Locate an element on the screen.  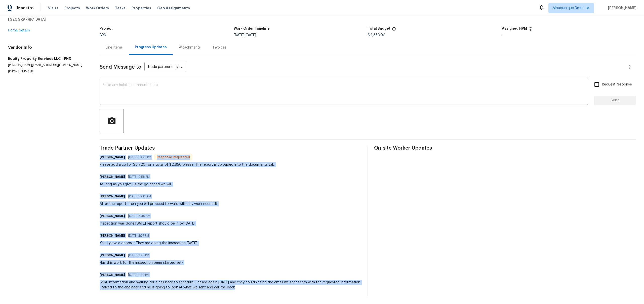
span: Trade Partner Updates is located at coordinates (231, 148).